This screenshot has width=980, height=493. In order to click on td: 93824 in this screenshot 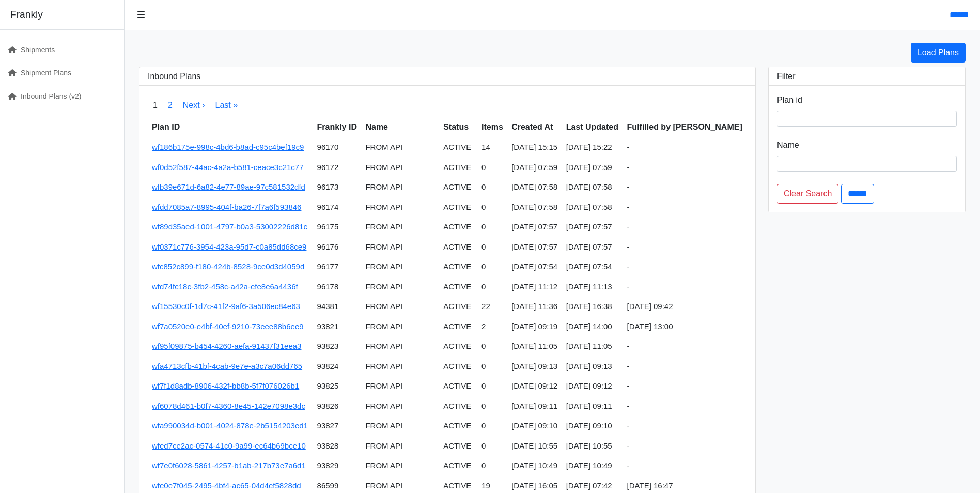, I will do `click(337, 366)`.